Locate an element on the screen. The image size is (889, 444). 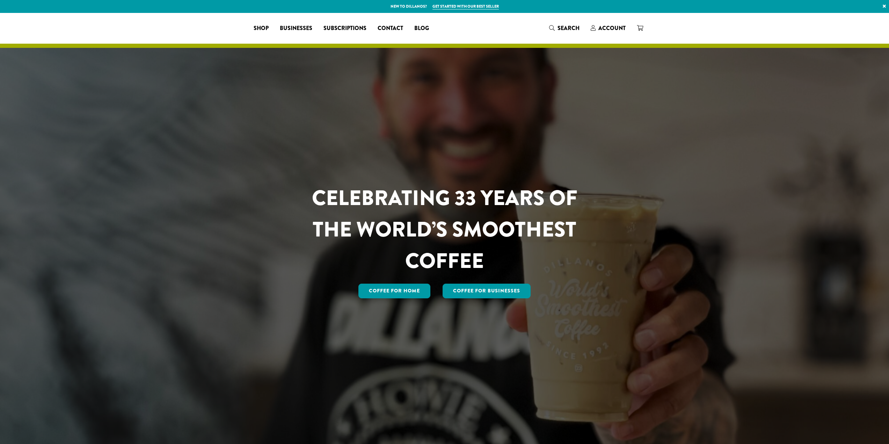
span: Blog is located at coordinates (422, 28).